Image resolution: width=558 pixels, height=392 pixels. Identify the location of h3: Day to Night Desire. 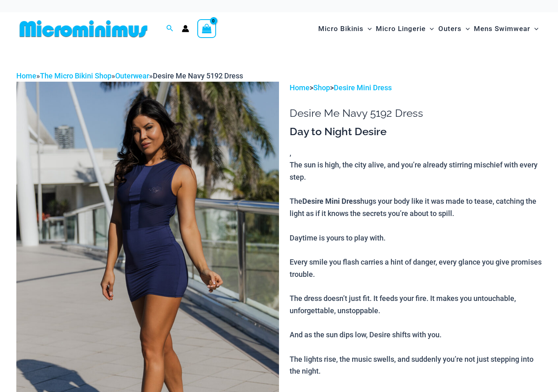
(415, 132).